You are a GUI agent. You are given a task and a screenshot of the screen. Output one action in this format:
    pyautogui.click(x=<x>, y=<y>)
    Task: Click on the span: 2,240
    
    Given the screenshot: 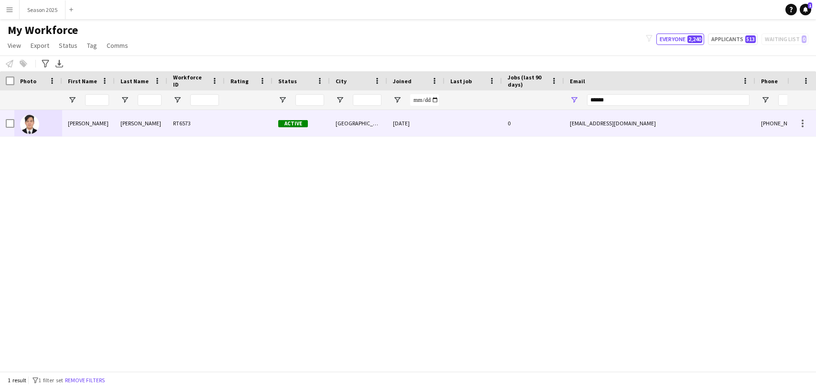 What is the action you would take?
    pyautogui.click(x=695, y=39)
    